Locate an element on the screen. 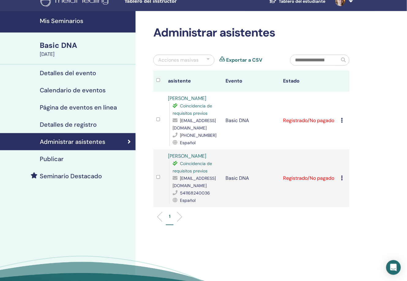 The width and height of the screenshot is (407, 281). h4: Detalles del evento is located at coordinates (68, 73).